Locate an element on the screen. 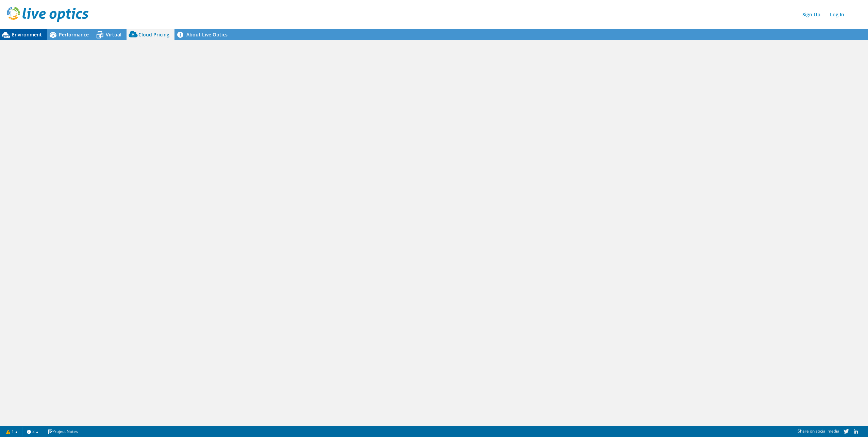 This screenshot has width=868, height=437. a: 2 is located at coordinates (32, 431).